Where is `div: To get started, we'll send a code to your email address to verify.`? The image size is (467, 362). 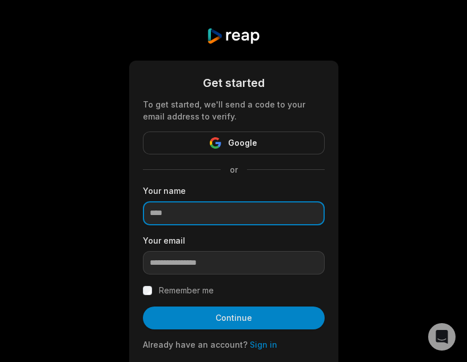
div: To get started, we'll send a code to your email address to verify. is located at coordinates (234, 110).